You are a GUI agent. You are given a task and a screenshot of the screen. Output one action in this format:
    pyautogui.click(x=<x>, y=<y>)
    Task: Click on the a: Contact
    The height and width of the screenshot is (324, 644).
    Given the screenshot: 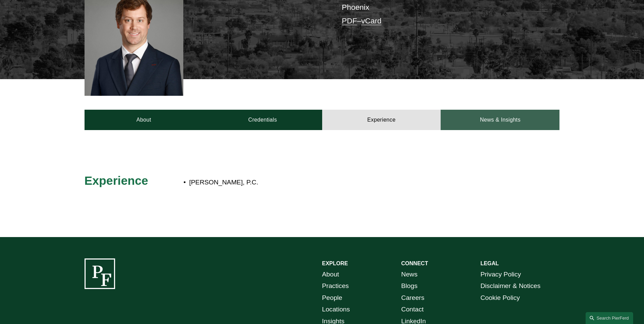 What is the action you would take?
    pyautogui.click(x=413, y=309)
    